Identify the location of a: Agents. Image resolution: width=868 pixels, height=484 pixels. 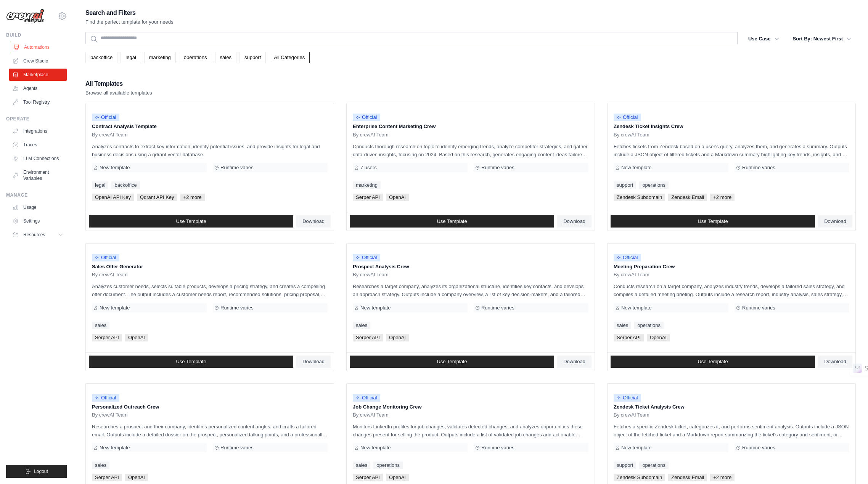
(38, 88).